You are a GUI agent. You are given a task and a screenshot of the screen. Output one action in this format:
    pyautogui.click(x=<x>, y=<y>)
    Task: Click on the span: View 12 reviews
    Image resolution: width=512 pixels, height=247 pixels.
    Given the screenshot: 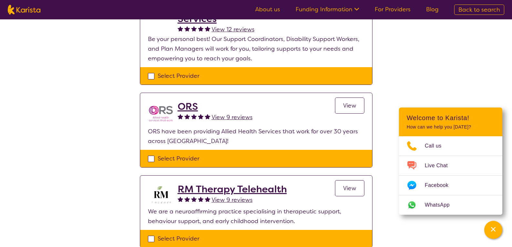 What is the action you would take?
    pyautogui.click(x=233, y=29)
    